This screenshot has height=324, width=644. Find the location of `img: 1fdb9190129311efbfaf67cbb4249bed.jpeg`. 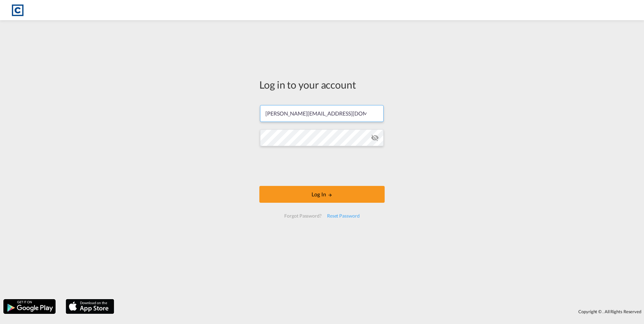

img: 1fdb9190129311efbfaf67cbb4249bed.jpeg is located at coordinates (17, 10).